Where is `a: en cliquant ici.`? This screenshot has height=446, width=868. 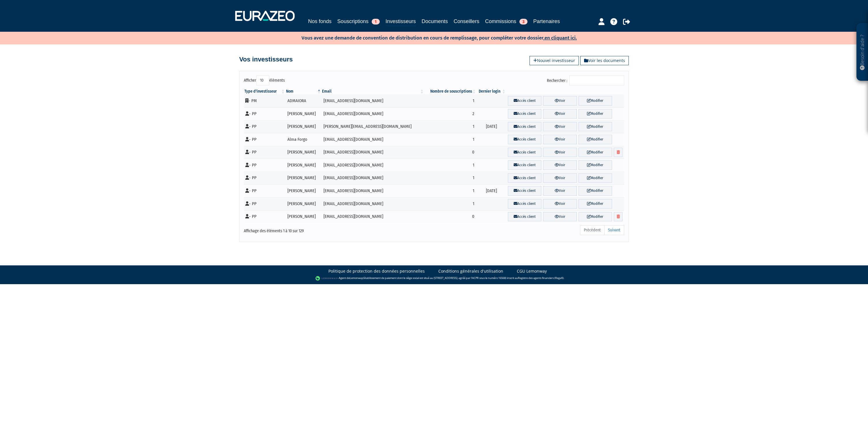 a: en cliquant ici. is located at coordinates (561, 38).